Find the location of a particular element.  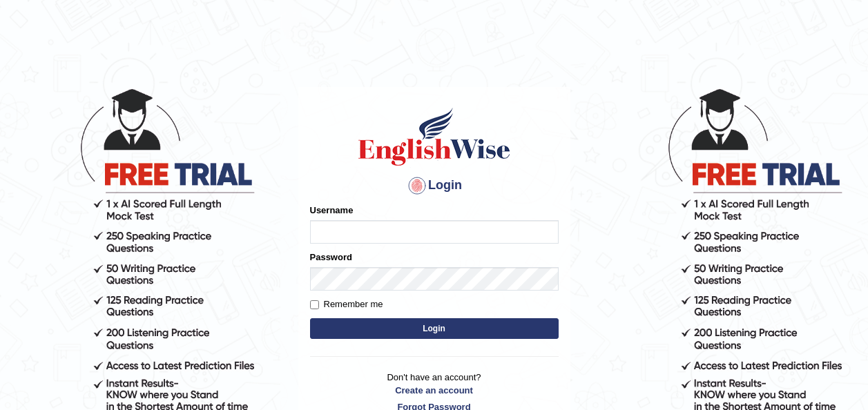

h4: Login is located at coordinates (435, 185).